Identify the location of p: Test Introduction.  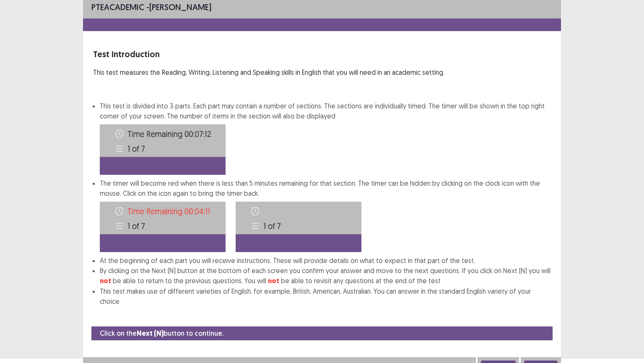
(322, 54).